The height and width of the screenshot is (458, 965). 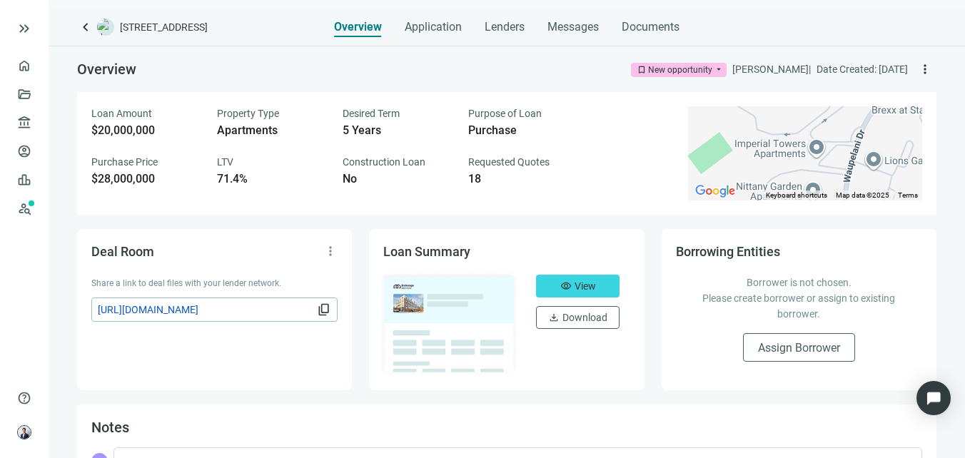 What do you see at coordinates (642, 70) in the screenshot?
I see `span: bookmark` at bounding box center [642, 70].